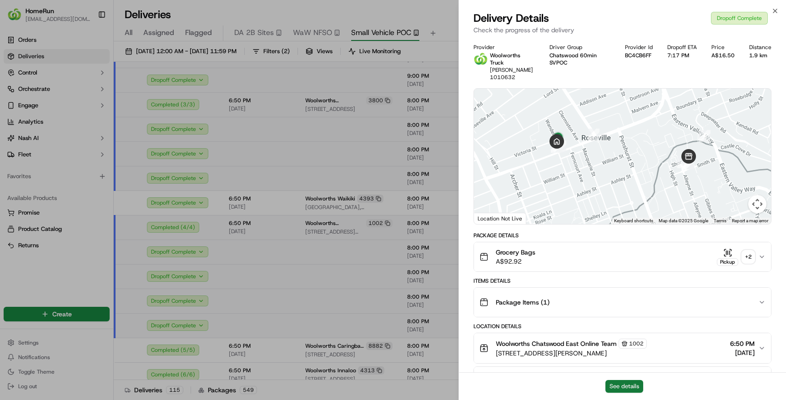 Image resolution: width=786 pixels, height=400 pixels. What do you see at coordinates (683, 162) in the screenshot?
I see `div: 3` at bounding box center [683, 162].